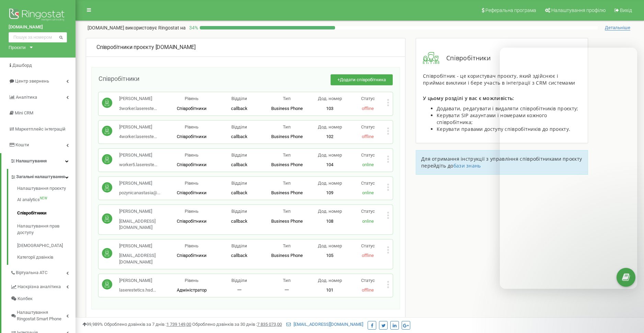  I want to click on a: Віртуальна АТС, so click(43, 272).